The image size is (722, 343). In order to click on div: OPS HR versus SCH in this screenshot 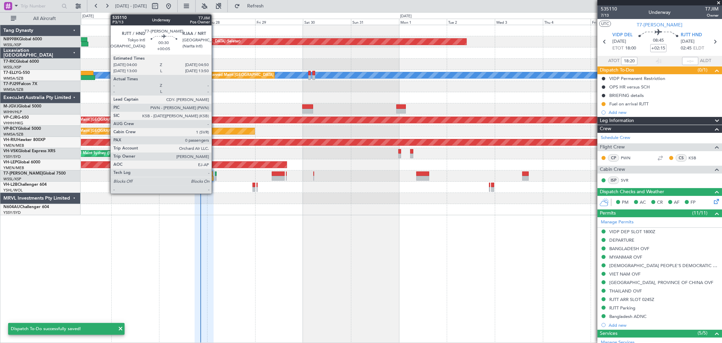, I will do `click(630, 87)`.